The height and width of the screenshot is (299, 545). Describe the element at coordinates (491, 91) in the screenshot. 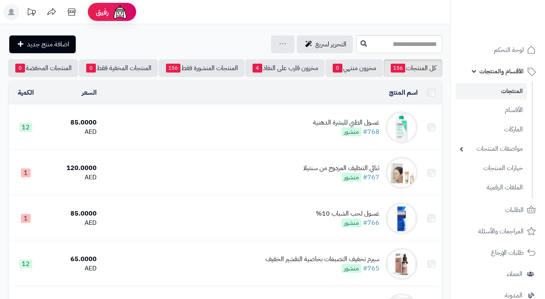

I see `a: المنتجات` at that location.